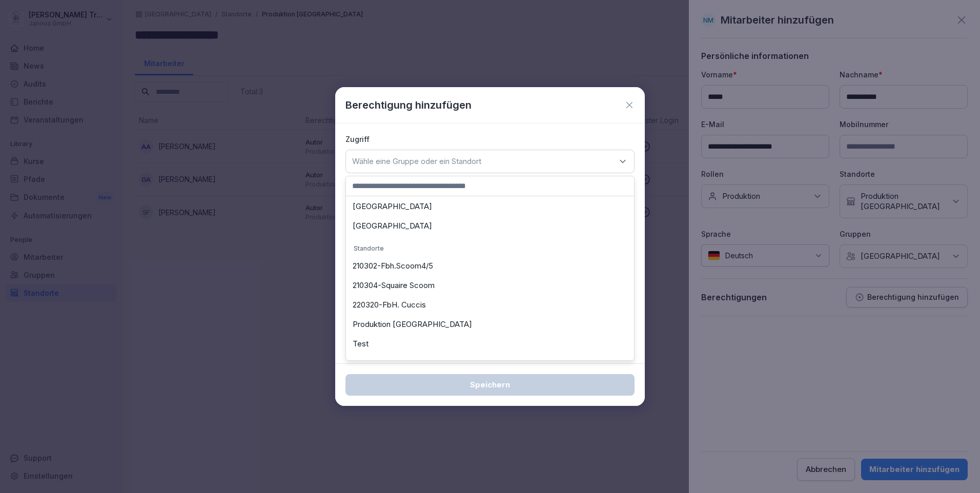  What do you see at coordinates (490, 286) in the screenshot?
I see `div: 210304-Squaire Scoom` at bounding box center [490, 286].